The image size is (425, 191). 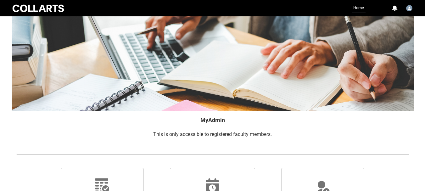 I want to click on img: REDU_GREY_LINE, so click(x=213, y=155).